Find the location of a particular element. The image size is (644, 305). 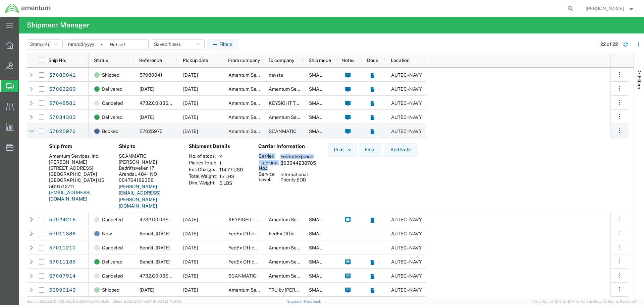

th: Service Level: is located at coordinates (268, 177).